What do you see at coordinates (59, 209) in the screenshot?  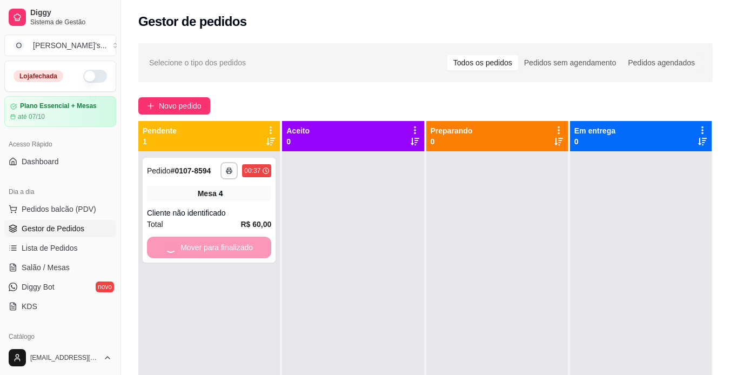 I see `span: Pedidos balcão (PDV)` at bounding box center [59, 209].